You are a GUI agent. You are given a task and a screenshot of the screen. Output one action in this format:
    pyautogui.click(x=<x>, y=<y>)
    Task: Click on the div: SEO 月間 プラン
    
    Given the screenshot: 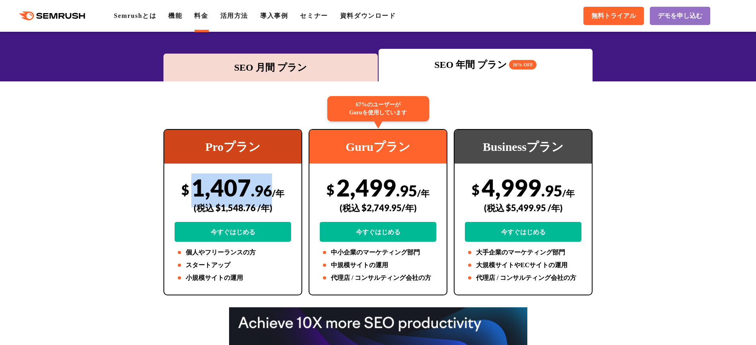 What is the action you would take?
    pyautogui.click(x=270, y=68)
    